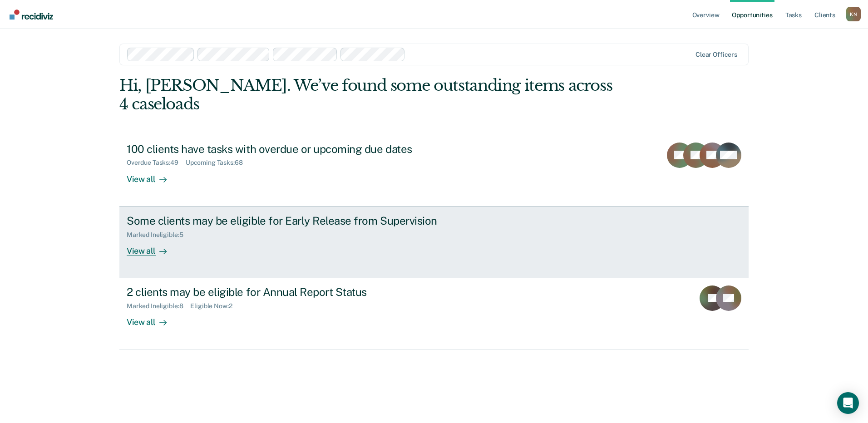  Describe the element at coordinates (848, 403) in the screenshot. I see `div: Open Intercom Messenger` at that location.